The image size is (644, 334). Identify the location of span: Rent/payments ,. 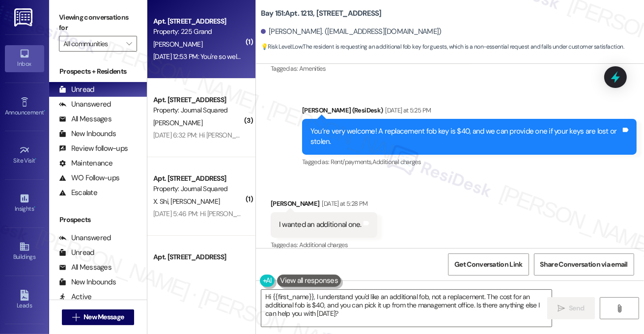
(351, 161).